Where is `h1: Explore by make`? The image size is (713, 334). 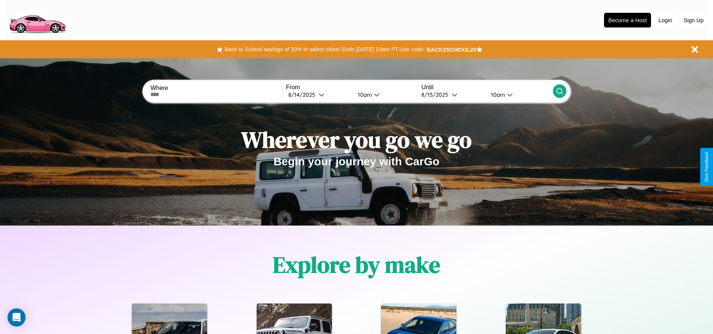 h1: Explore by make is located at coordinates (357, 264).